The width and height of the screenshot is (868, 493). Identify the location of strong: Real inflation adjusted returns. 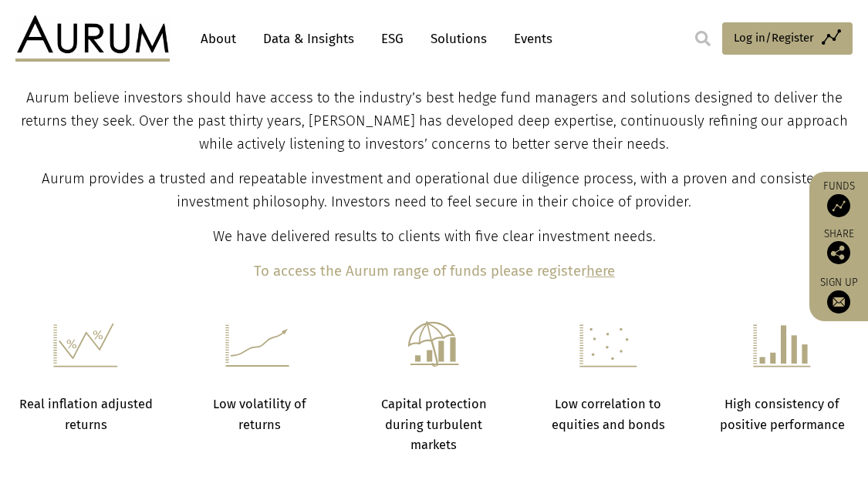
(86, 414).